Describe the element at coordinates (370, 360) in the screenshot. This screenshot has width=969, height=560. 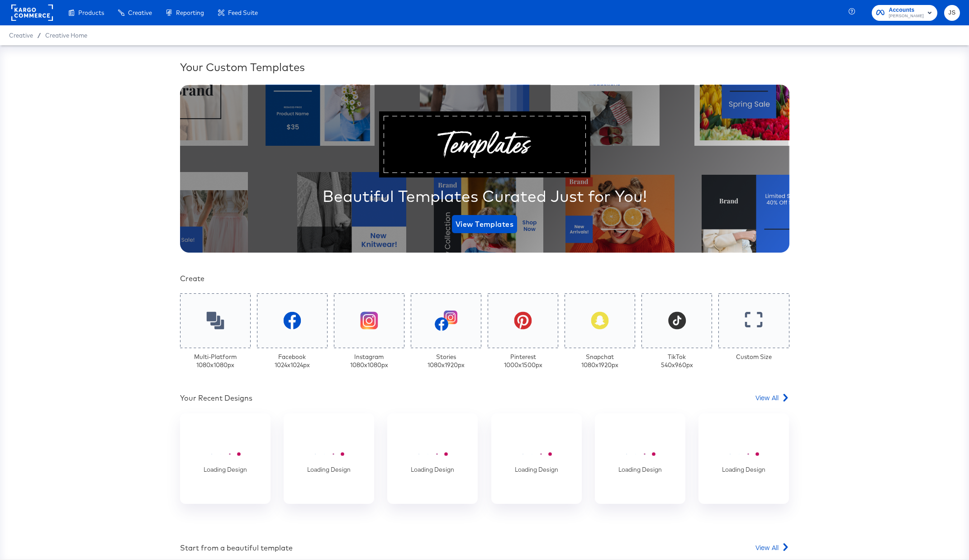
I see `div: Instagram 1080 x 1080 px` at that location.